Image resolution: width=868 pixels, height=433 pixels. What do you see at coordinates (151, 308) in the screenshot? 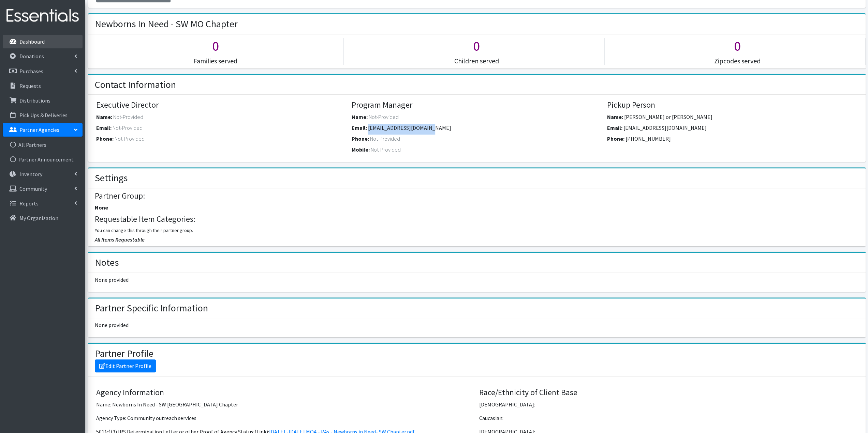
I see `h2: Partner Specific Information` at bounding box center [151, 308].